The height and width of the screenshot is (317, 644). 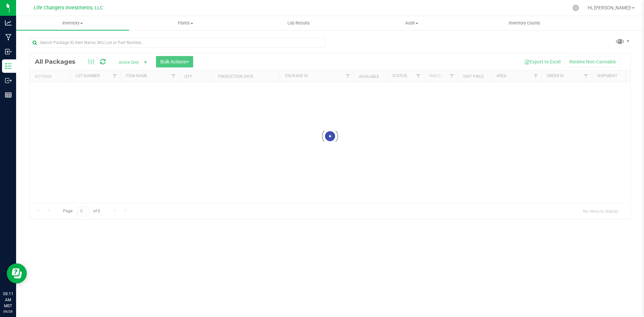 I want to click on inline-svg: Inbound, so click(x=8, y=52).